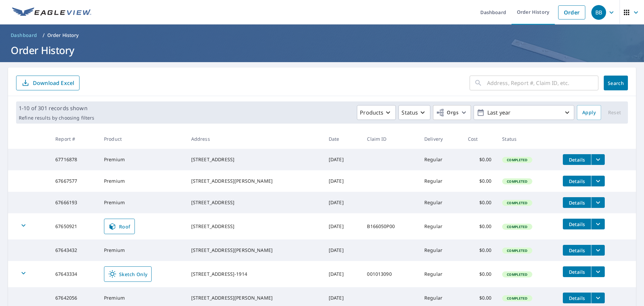 The image size is (644, 306). I want to click on td: 67667577, so click(74, 181).